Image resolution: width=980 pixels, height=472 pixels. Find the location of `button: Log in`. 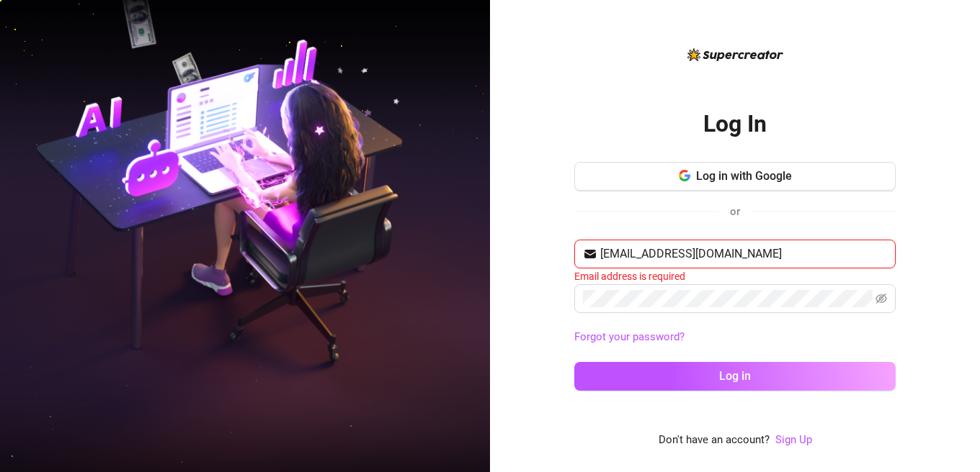

button: Log in is located at coordinates (735, 376).